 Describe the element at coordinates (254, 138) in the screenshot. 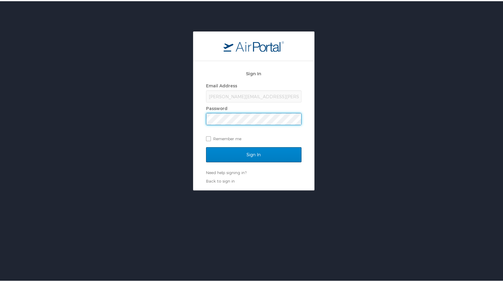

I see `label: Remember me` at that location.